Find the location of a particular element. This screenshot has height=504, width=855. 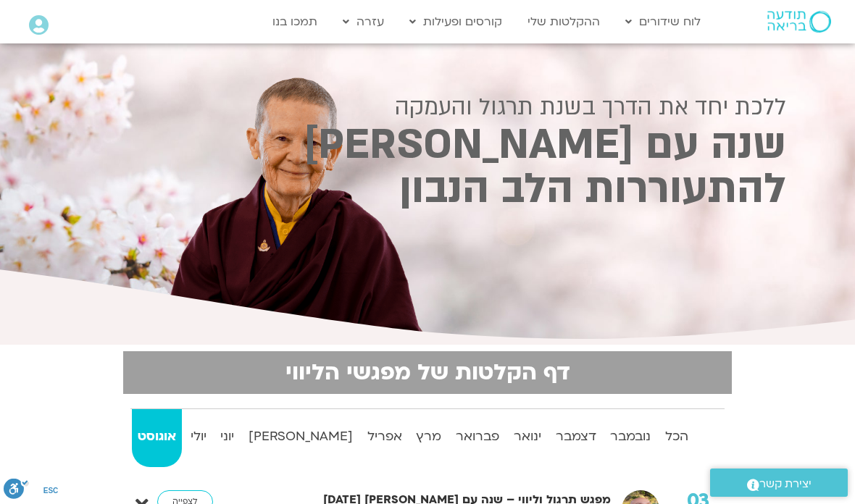

strong: הכל is located at coordinates (677, 437).